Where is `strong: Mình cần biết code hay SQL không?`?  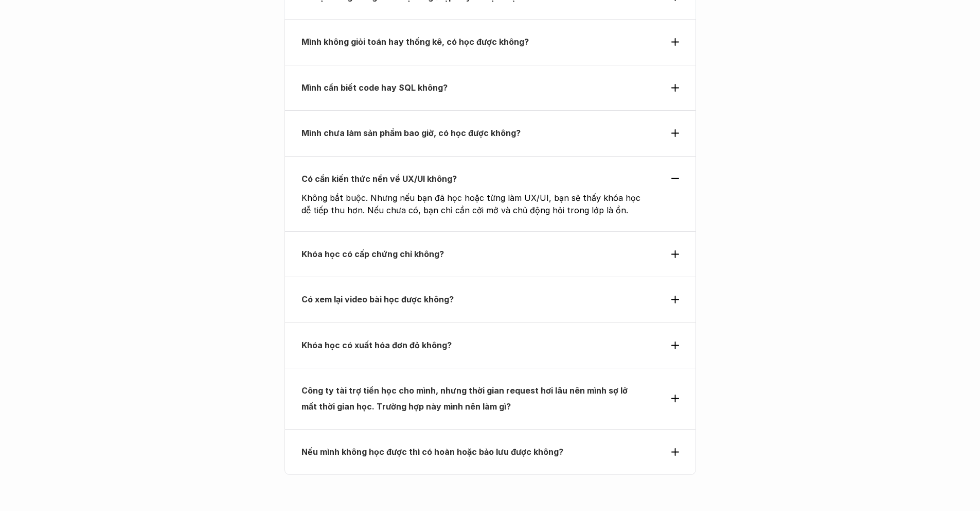 strong: Mình cần biết code hay SQL không? is located at coordinates (374, 88).